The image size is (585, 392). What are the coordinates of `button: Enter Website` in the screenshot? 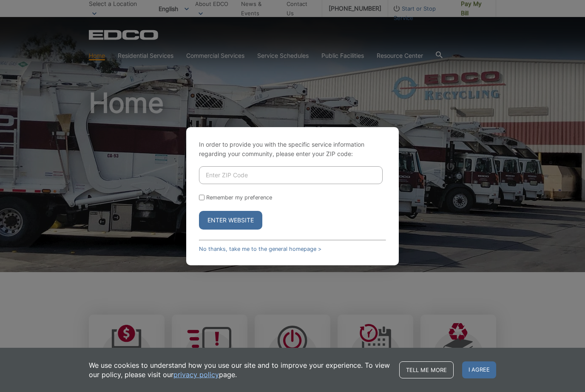 It's located at (230, 220).